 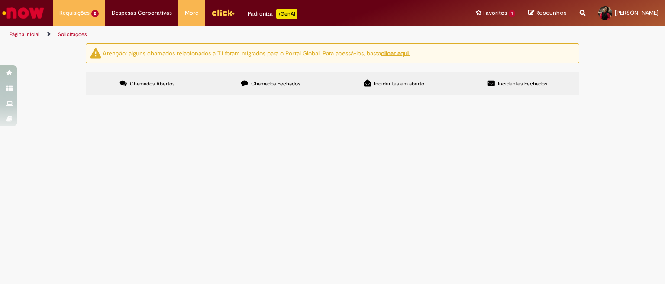 I want to click on span: Requisições, so click(x=75, y=13).